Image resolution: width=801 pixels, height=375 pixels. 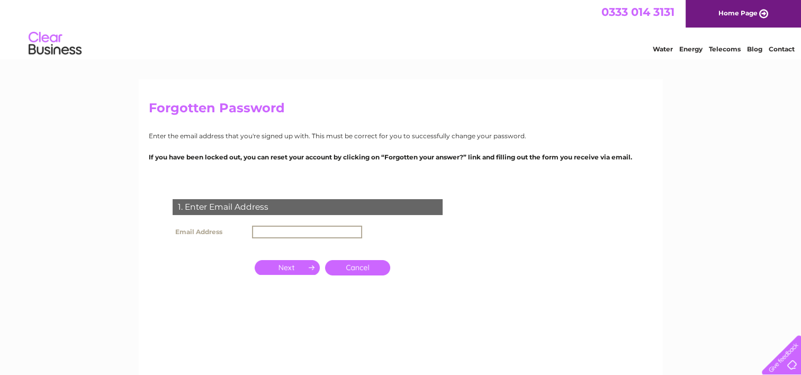 What do you see at coordinates (308, 207) in the screenshot?
I see `div: 1. Enter Email Address` at bounding box center [308, 207].